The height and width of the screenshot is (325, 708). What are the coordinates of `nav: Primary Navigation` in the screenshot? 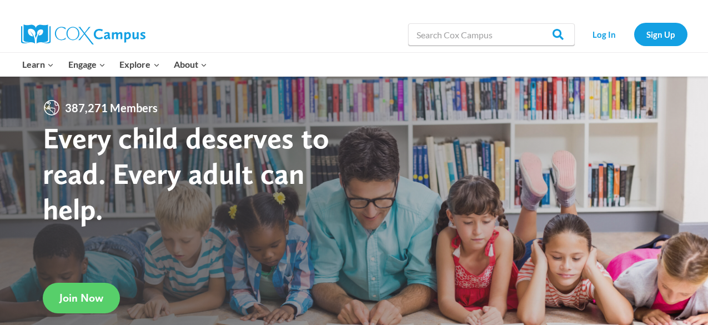 It's located at (115, 64).